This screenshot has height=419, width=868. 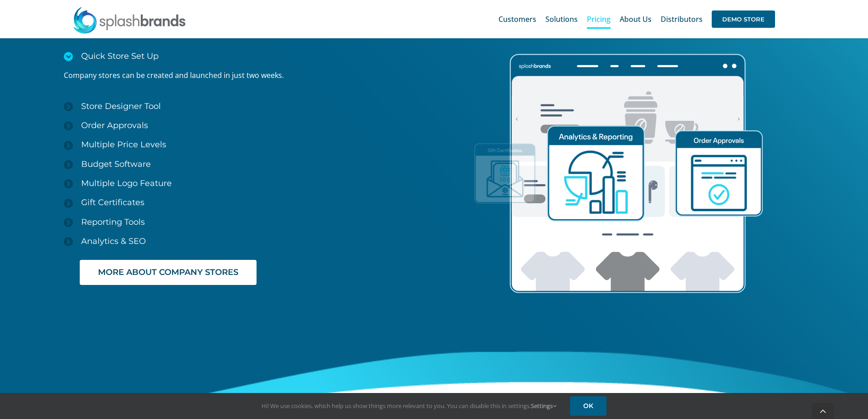 I want to click on span: Quick Store Set Up, so click(x=120, y=56).